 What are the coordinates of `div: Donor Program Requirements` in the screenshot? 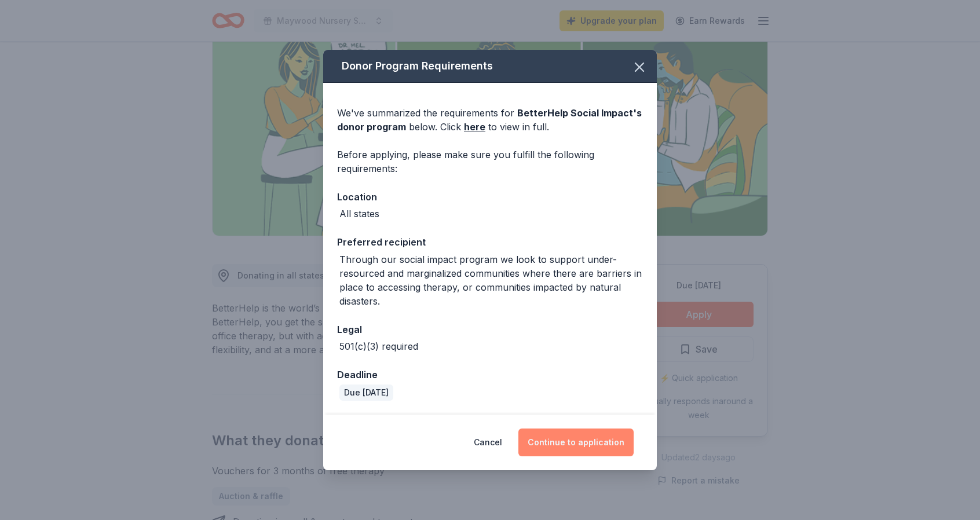 It's located at (490, 66).